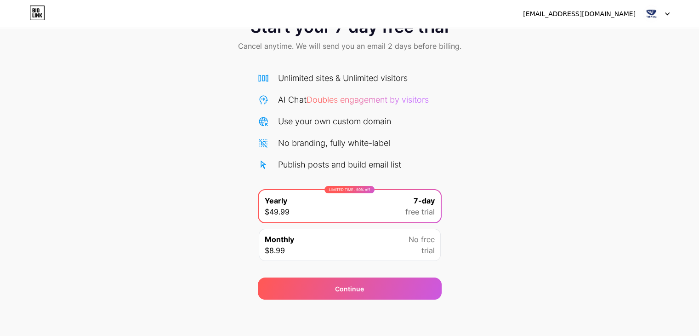 The width and height of the screenshot is (699, 336). Describe the element at coordinates (368, 99) in the screenshot. I see `span: Doubles engagement by visitors` at that location.